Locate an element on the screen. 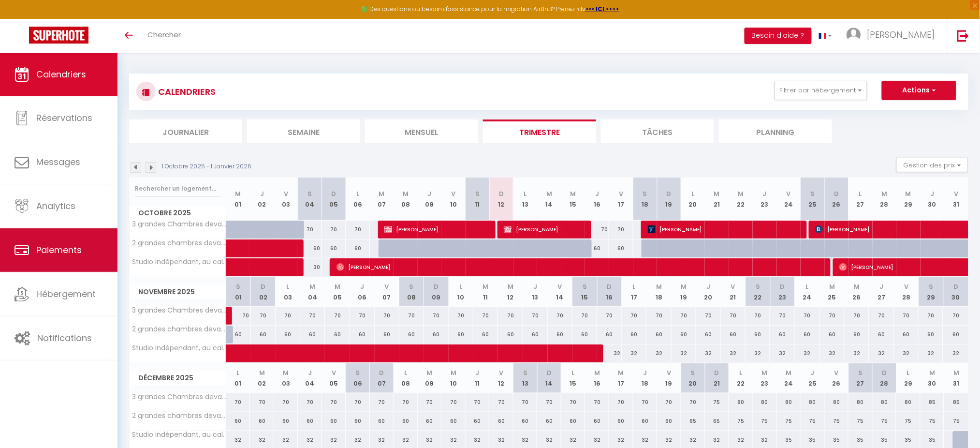 Image resolution: width=980 pixels, height=448 pixels. th: 28 is located at coordinates (885, 378).